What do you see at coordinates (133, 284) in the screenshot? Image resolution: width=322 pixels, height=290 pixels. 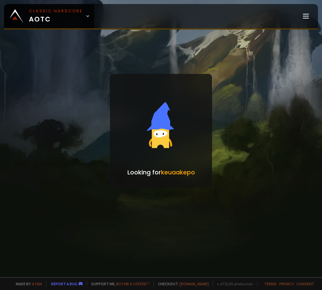 I see `a: Buy me a coffee` at bounding box center [133, 284].